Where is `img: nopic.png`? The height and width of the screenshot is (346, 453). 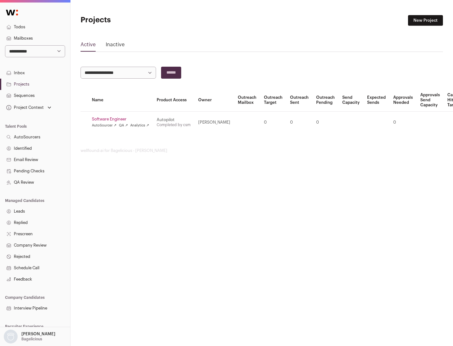
img: nopic.png is located at coordinates (11, 337).